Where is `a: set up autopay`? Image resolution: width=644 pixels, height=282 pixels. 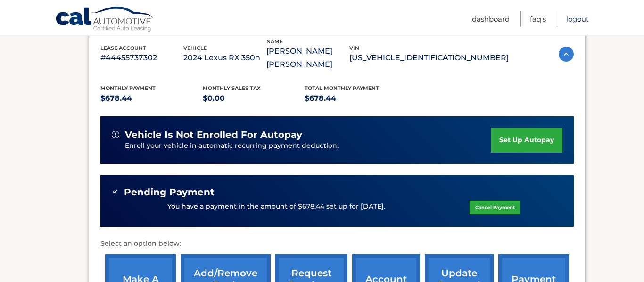
a: set up autopay is located at coordinates (527, 140).